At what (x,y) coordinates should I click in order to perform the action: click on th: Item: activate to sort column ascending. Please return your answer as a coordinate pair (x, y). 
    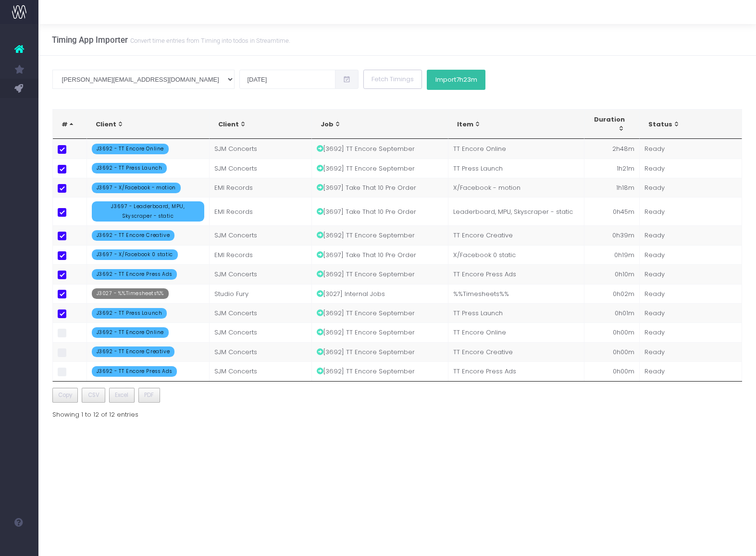
    Looking at the image, I should click on (516, 124).